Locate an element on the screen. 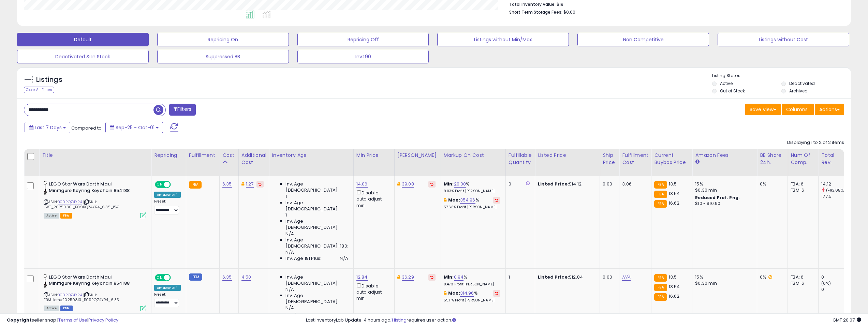 The width and height of the screenshot is (868, 327). a: 20.00 is located at coordinates (460, 184).